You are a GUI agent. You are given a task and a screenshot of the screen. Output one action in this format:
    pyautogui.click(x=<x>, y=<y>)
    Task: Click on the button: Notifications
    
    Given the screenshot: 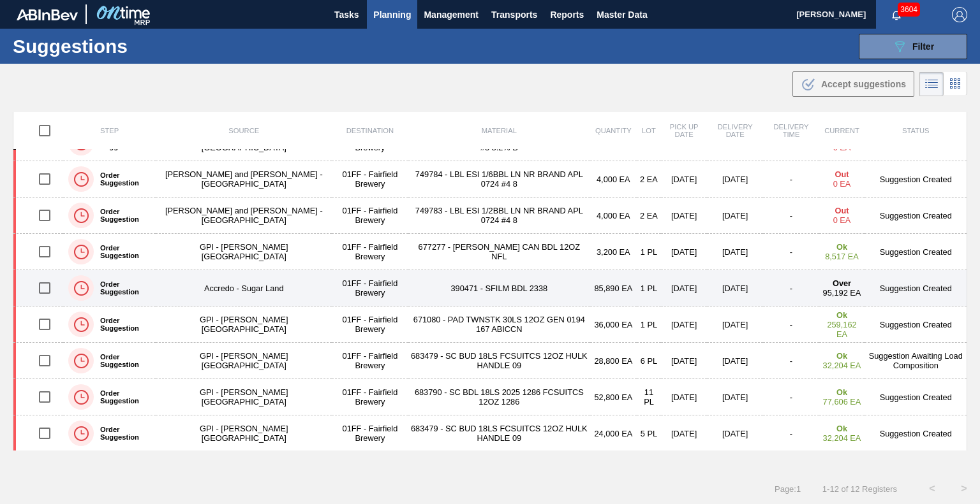 What is the action you would take?
    pyautogui.click(x=896, y=15)
    